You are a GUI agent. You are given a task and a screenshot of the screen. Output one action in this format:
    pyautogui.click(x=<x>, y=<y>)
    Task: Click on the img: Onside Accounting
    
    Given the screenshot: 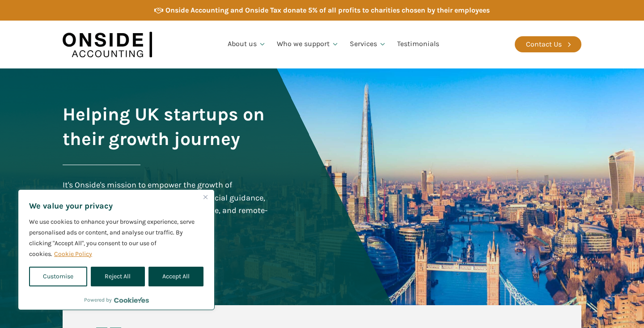 What is the action you would take?
    pyautogui.click(x=108, y=44)
    